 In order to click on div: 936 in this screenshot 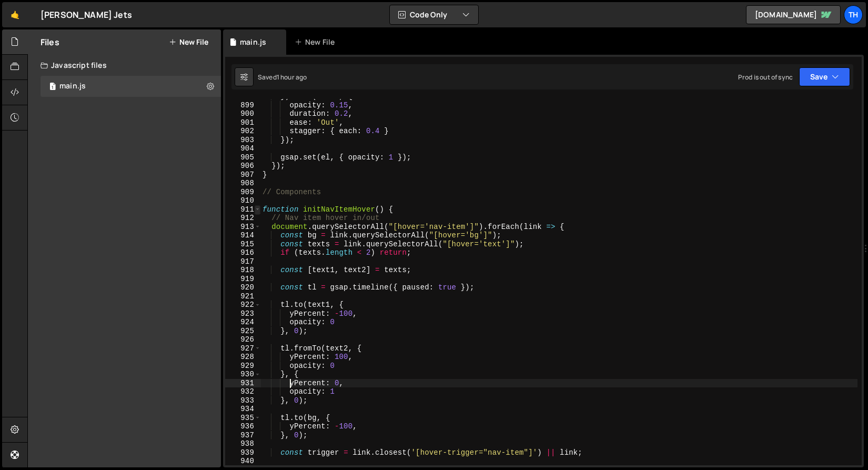, I will do `click(243, 426)`.